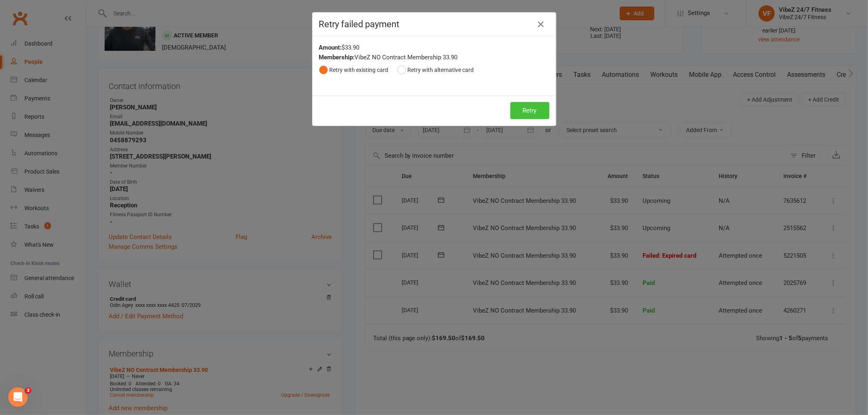 The image size is (868, 415). Describe the element at coordinates (354, 70) in the screenshot. I see `button: Retry with existing card` at that location.